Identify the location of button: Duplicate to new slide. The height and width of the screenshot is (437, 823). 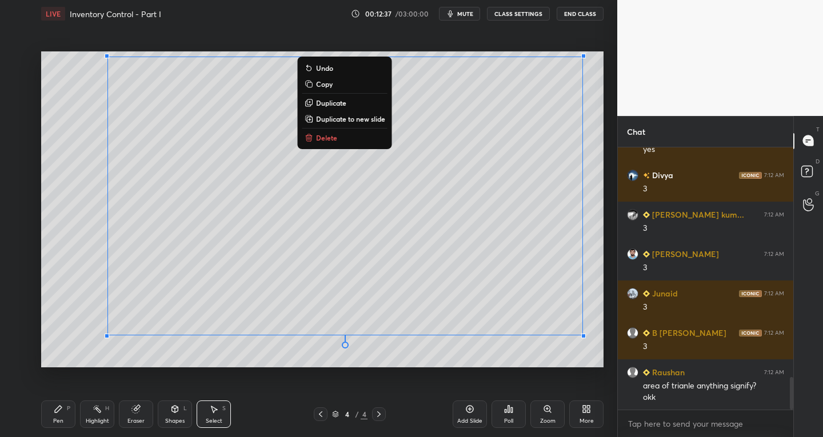
(345, 119).